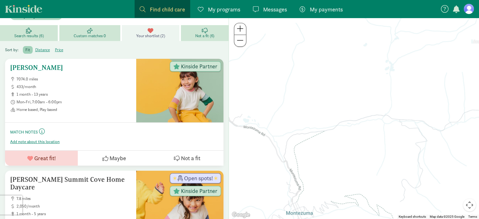 The image size is (479, 219). What do you see at coordinates (41, 158) in the screenshot?
I see `button: Great fit!` at bounding box center [41, 158].